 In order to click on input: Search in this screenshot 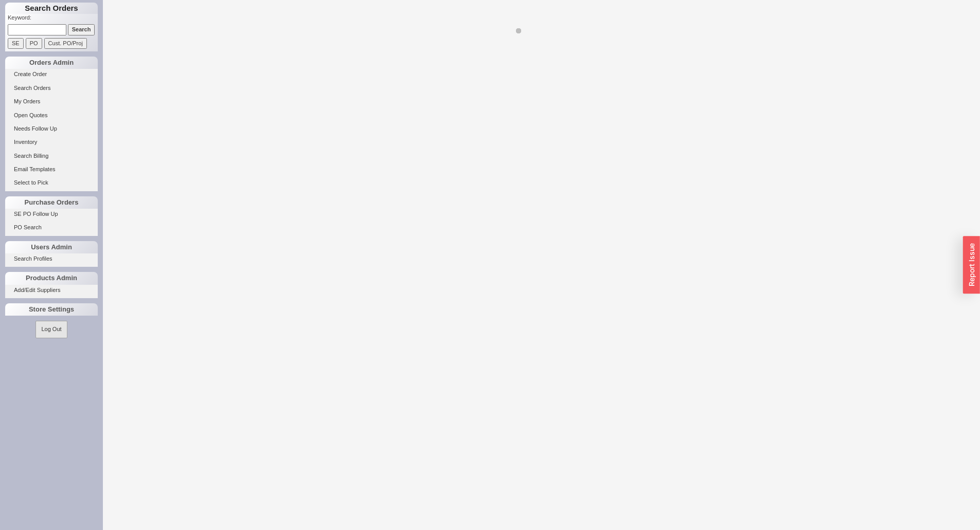, I will do `click(82, 30)`.